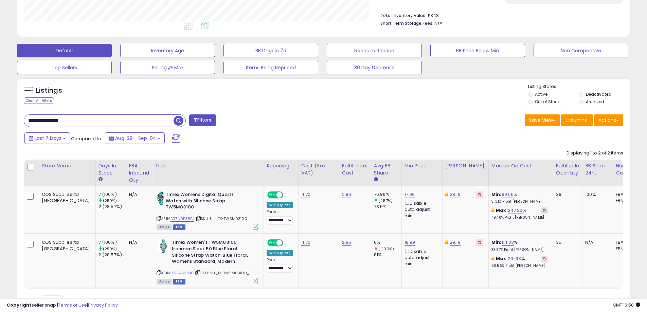 The width and height of the screenshot is (647, 312). Describe the element at coordinates (455, 242) in the screenshot. I see `a: 29.19` at that location.